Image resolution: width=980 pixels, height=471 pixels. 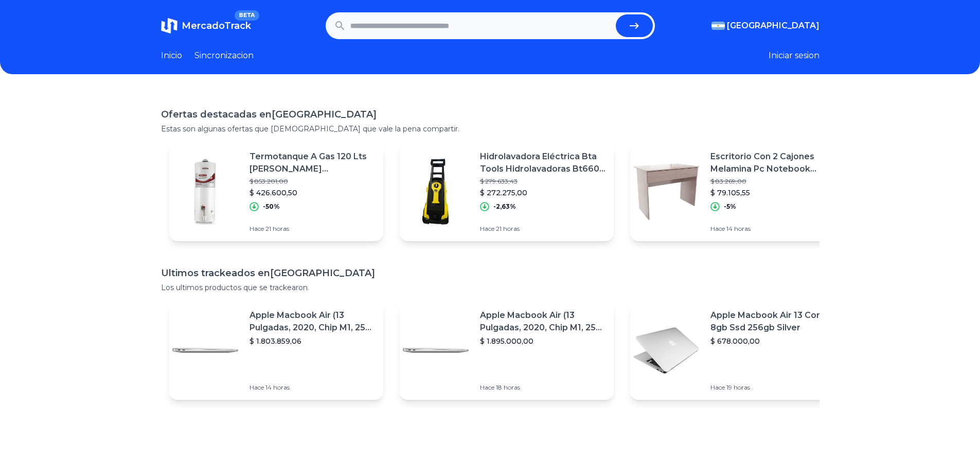 I want to click on p: Apple Macbook Air 13 Core I5 8gb Ssd 256gb Silver, so click(x=774, y=322).